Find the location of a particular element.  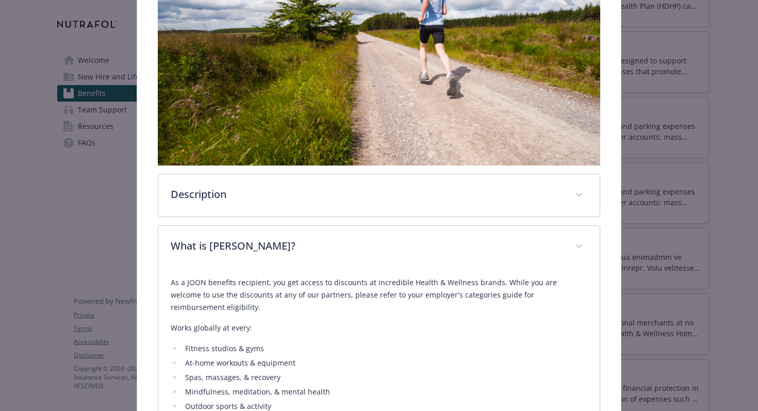

p: As a JOON benefits recipient, you get access to discounts at incredible Health & Wellness brands.... is located at coordinates (379, 295).